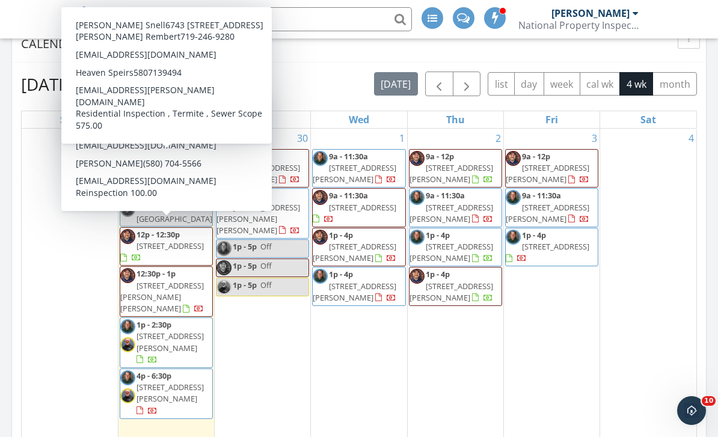 The image size is (718, 437). Describe the element at coordinates (302, 138) in the screenshot. I see `a: Go to September 30, 2025` at that location.